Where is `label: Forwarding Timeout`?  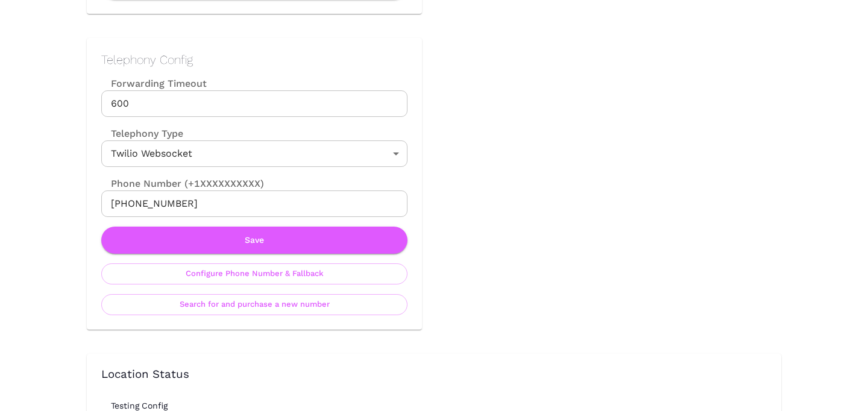 label: Forwarding Timeout is located at coordinates (254, 83).